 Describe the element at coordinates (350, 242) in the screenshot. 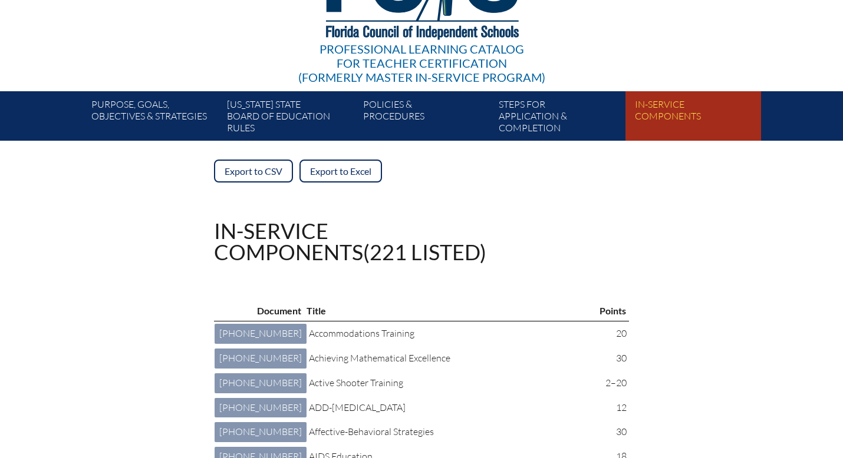

I see `h1: In-service components (221 listed)` at that location.